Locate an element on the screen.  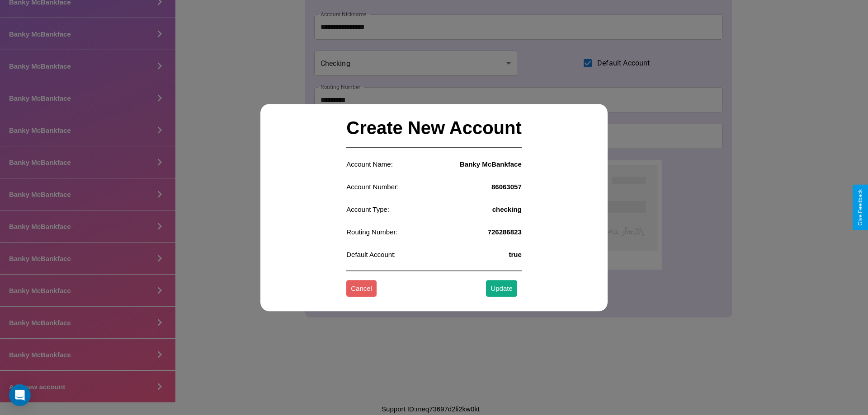
h4: true is located at coordinates (514, 255).